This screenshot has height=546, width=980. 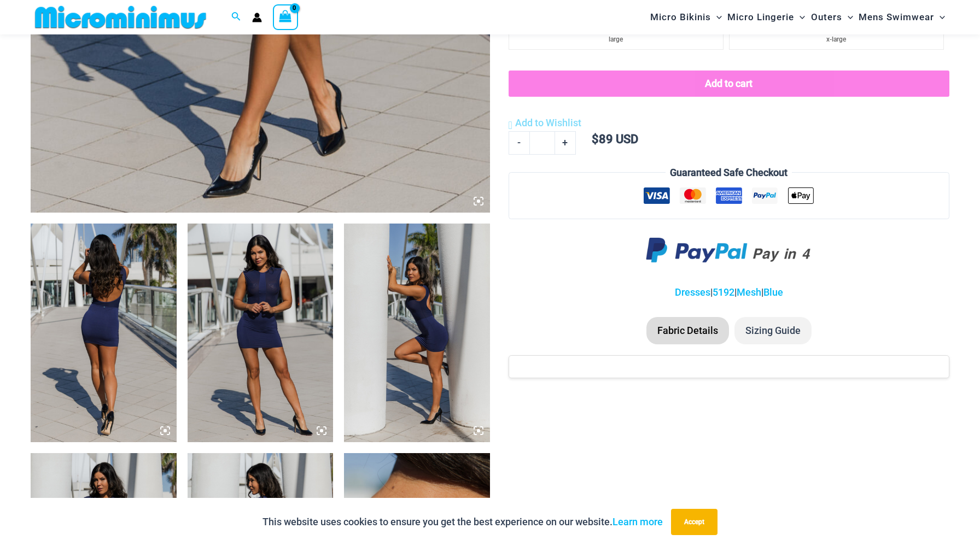 What do you see at coordinates (837, 39) in the screenshot?
I see `li: x-large` at bounding box center [837, 39].